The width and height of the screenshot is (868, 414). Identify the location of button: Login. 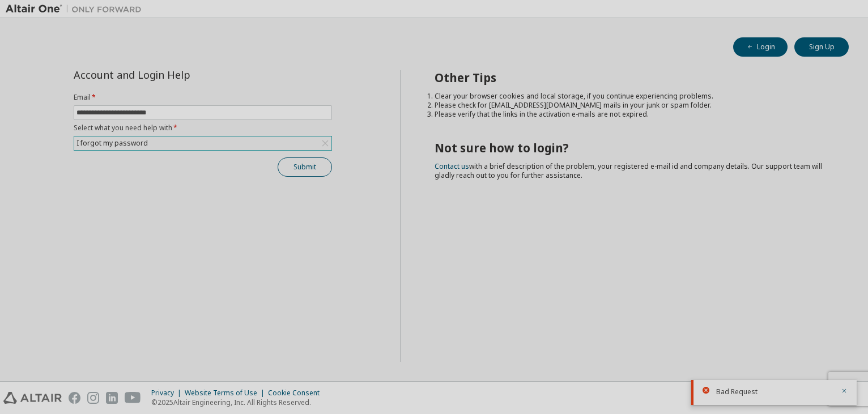
(760, 47).